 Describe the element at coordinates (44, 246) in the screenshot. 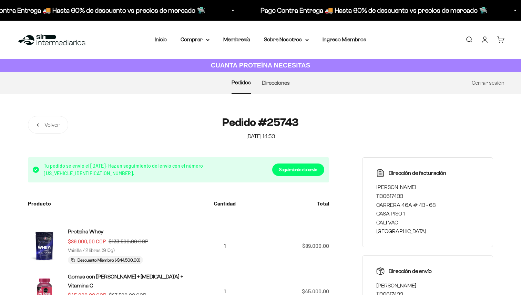

I see `img: Proteína Whey` at that location.